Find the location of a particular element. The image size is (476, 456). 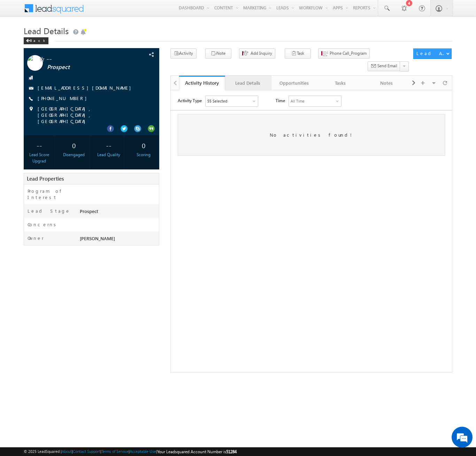

div: Disengaged is located at coordinates (74, 155).